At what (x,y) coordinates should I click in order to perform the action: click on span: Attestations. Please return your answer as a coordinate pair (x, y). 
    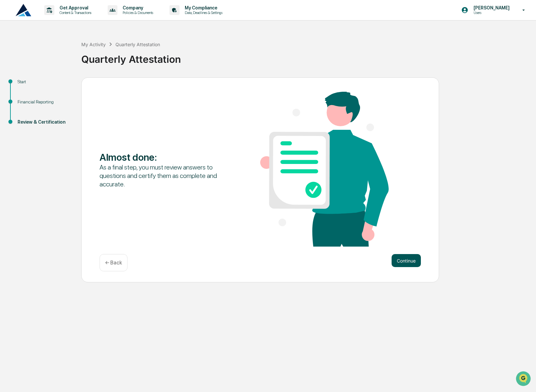
    Looking at the image, I should click on (67, 85).